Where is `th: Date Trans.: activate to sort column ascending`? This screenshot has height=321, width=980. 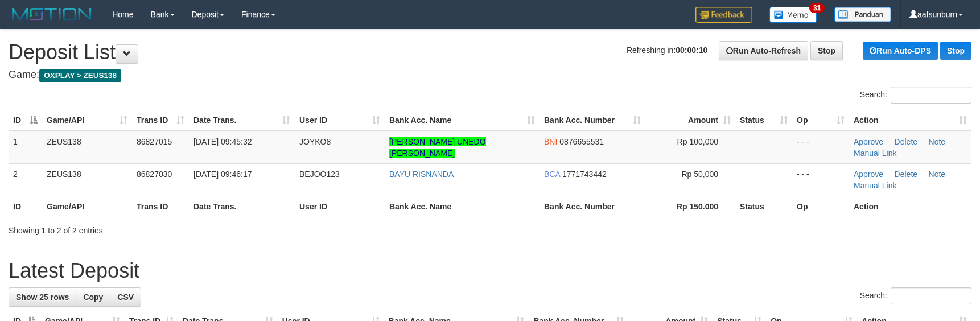 th: Date Trans.: activate to sort column ascending is located at coordinates (242, 120).